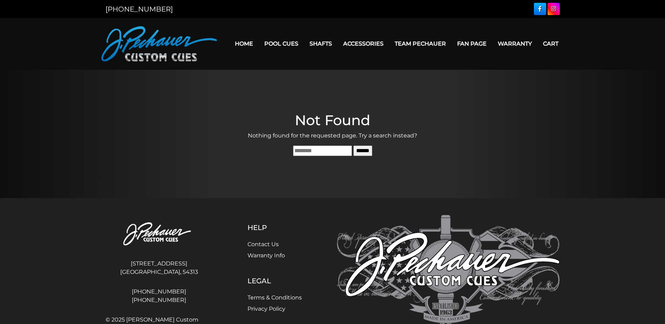  What do you see at coordinates (514, 43) in the screenshot?
I see `a: Warranty` at bounding box center [514, 43].